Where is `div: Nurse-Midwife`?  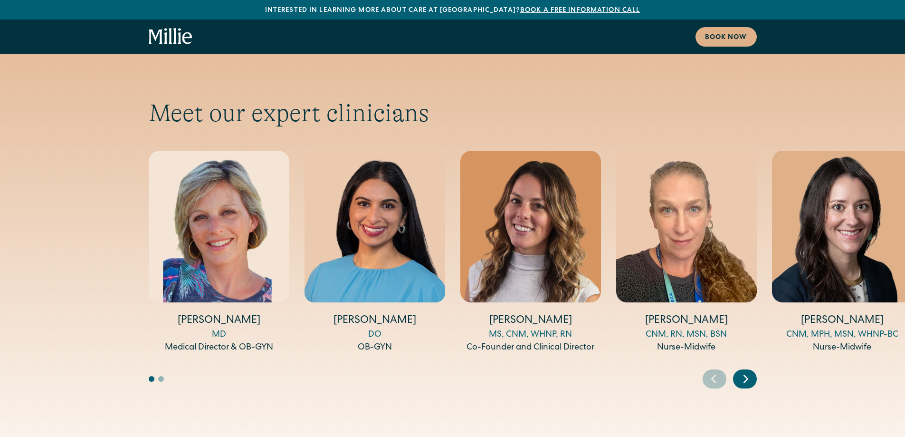 div: Nurse-Midwife is located at coordinates (687, 347).